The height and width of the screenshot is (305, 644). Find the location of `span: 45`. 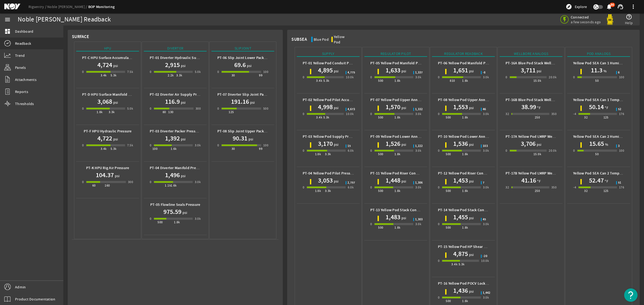

span: 45 is located at coordinates (484, 219).